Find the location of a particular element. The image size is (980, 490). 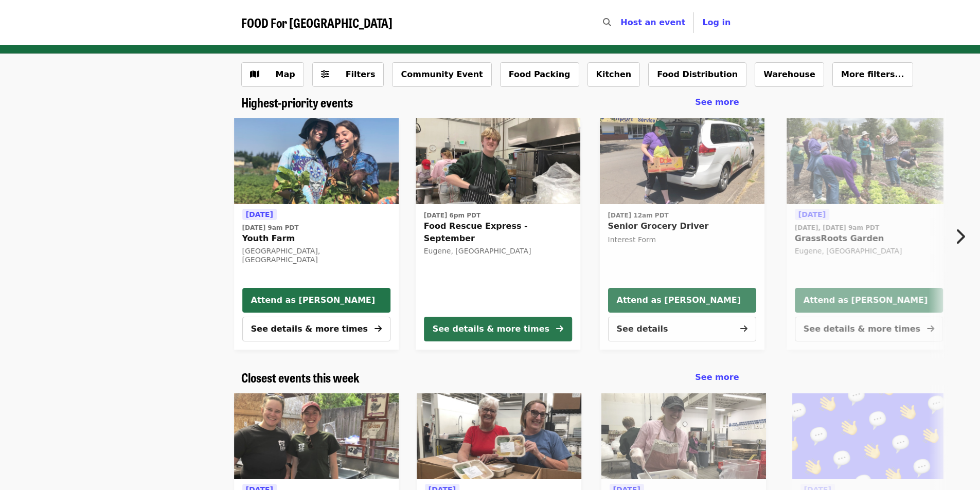

button: See details is located at coordinates (683, 329).